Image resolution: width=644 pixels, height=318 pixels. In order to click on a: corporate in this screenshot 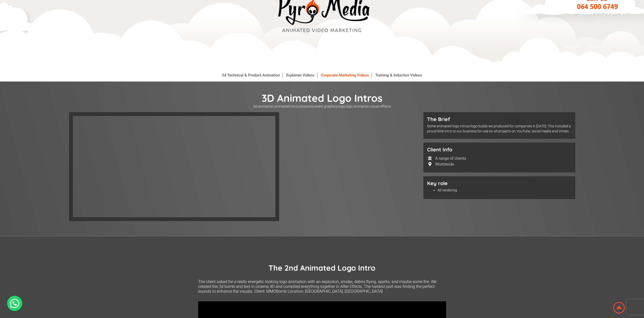, I will do `click(306, 106)`.